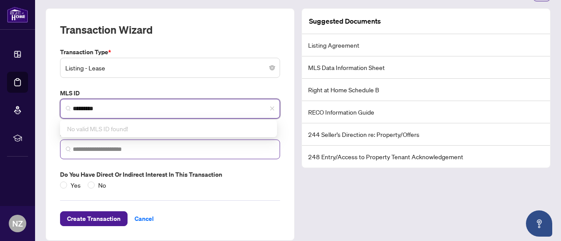 The height and width of the screenshot is (241, 561). I want to click on li: 248 Entry/Access to Property Tenant Acknowledgement, so click(426, 157).